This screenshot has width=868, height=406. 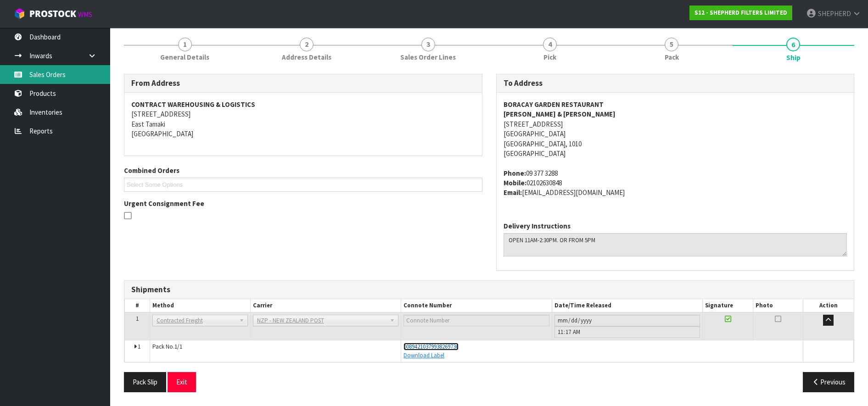 What do you see at coordinates (729, 306) in the screenshot?
I see `th: Signature` at bounding box center [729, 306].